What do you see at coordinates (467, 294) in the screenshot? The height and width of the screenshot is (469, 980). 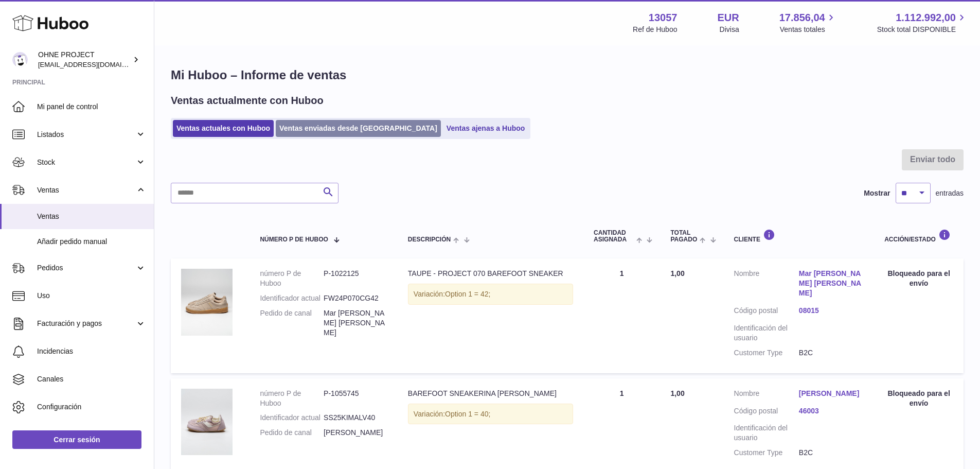 I see `span: Option 1 = 42;` at bounding box center [467, 294].